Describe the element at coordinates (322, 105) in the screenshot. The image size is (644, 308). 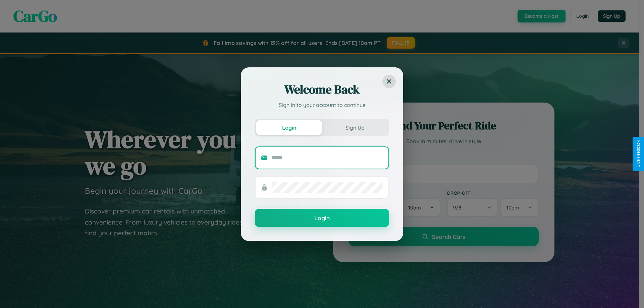
I see `p: Sign in to your account to continue` at that location.